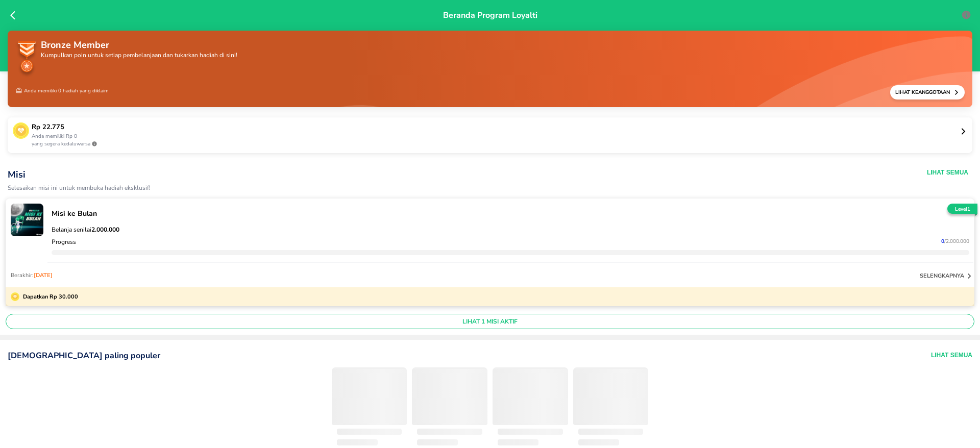 This screenshot has height=448, width=980. What do you see at coordinates (490, 321) in the screenshot?
I see `span: LIHAT 1 MISI AKTIF` at bounding box center [490, 321].